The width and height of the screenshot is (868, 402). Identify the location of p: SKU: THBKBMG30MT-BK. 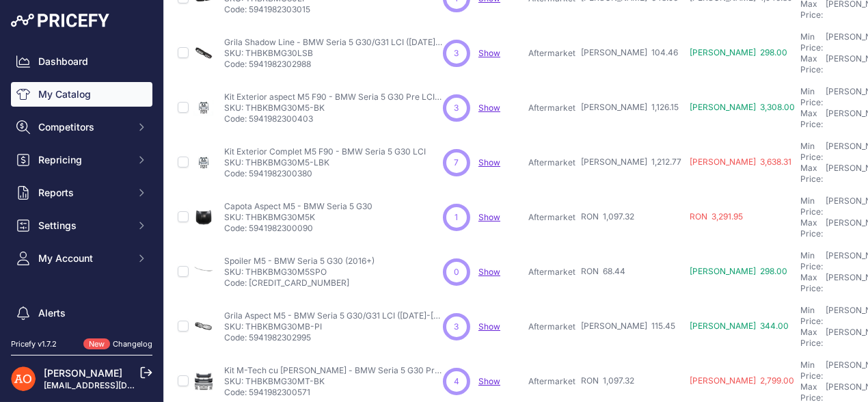
(334, 381).